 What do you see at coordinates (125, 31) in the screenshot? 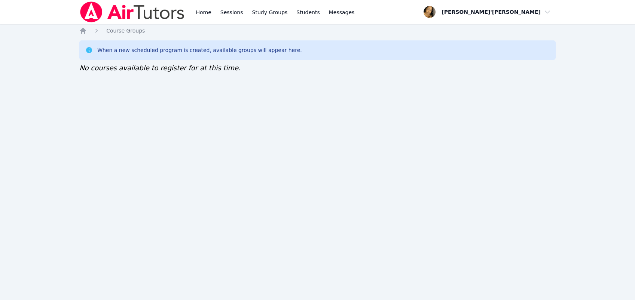
I see `span: Course Groups` at bounding box center [125, 31].